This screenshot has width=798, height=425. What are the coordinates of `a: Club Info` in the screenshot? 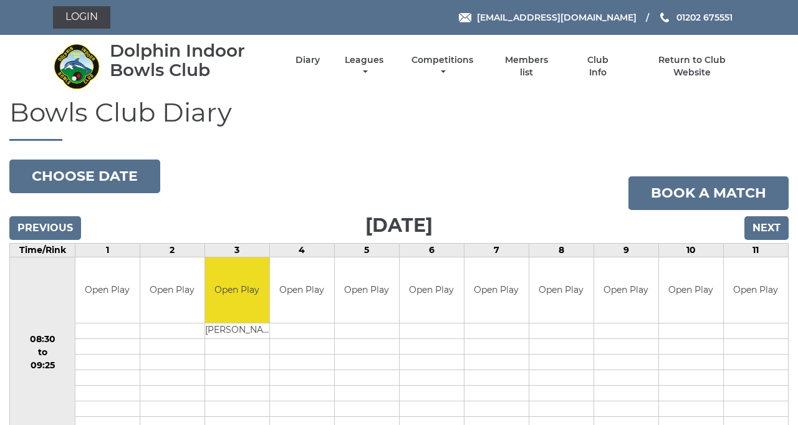 It's located at (597, 66).